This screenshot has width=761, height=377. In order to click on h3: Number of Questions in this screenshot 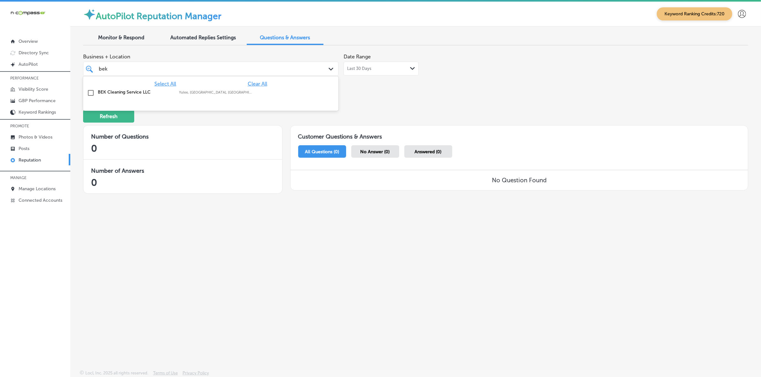, I will do `click(183, 137)`.